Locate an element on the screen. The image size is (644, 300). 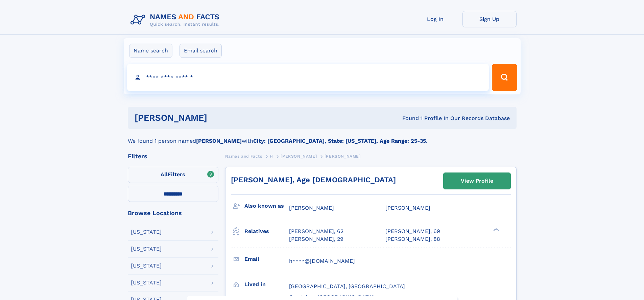
div: Found 1 Profile In Our Records Database is located at coordinates (407, 119).